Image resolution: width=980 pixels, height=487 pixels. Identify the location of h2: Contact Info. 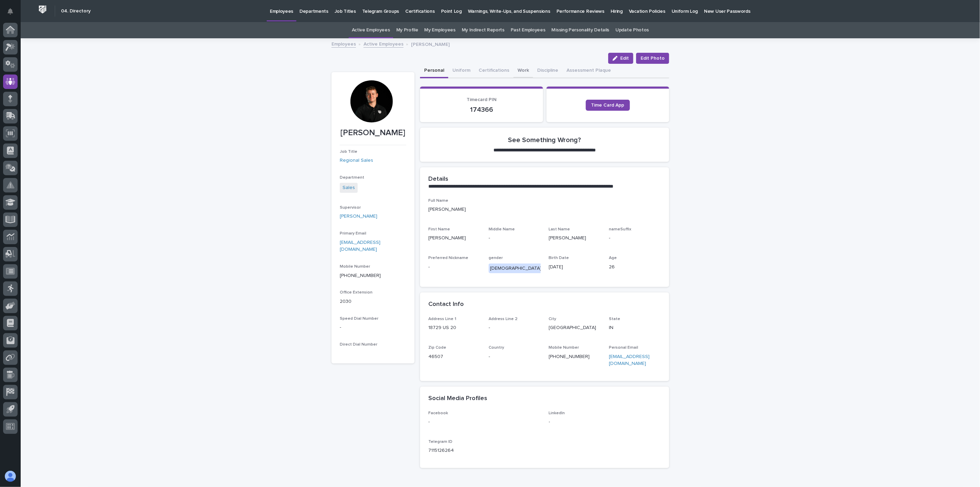
(446, 305).